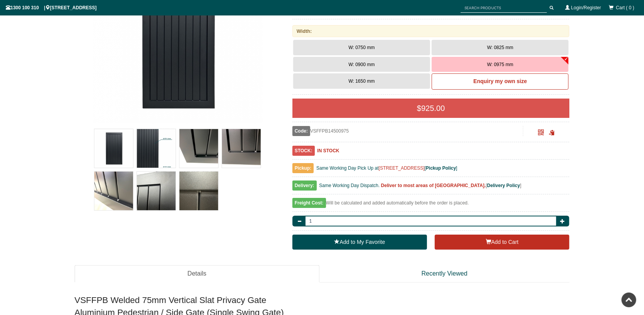 The height and width of the screenshot is (315, 644). I want to click on button: W: 0750 mm, so click(362, 48).